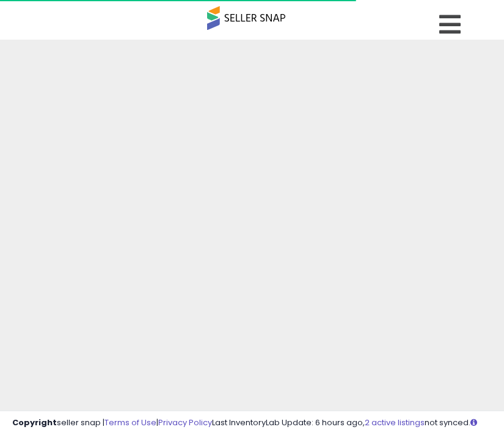  Describe the element at coordinates (34, 423) in the screenshot. I see `strong: Copyright` at that location.